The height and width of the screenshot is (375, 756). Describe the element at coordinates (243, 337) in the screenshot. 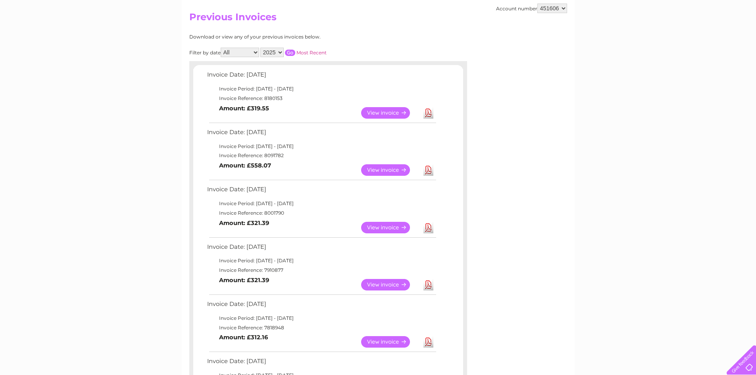

I see `b: Amount: £312.16` at that location.